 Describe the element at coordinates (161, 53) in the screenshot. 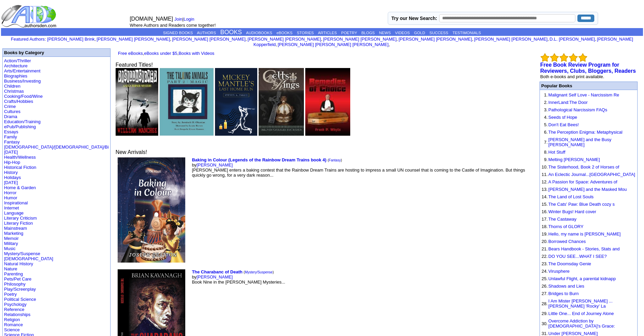

I see `a: eBooks under $5` at that location.